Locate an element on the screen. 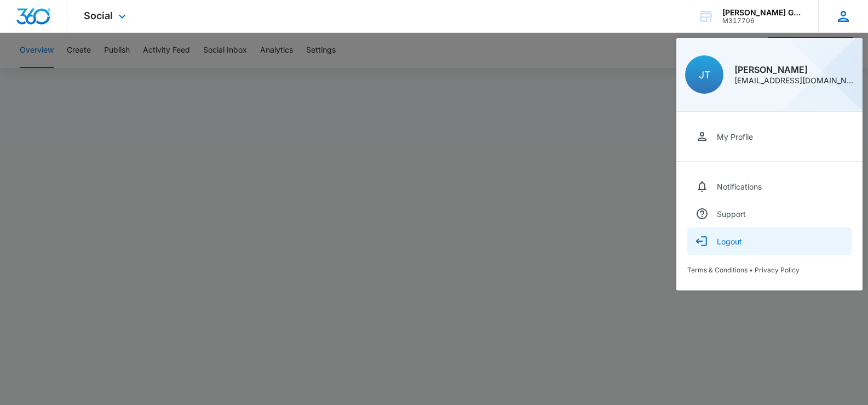 This screenshot has width=868, height=405. div: My Profile is located at coordinates (735, 136).